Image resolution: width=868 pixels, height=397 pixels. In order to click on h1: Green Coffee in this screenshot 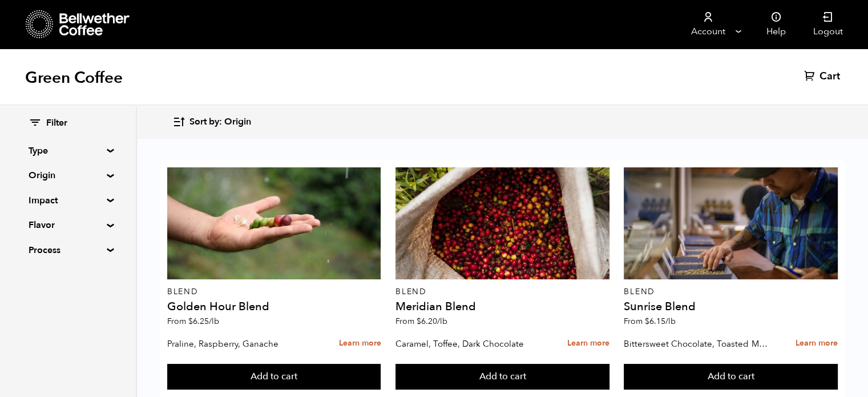, I will do `click(74, 78)`.